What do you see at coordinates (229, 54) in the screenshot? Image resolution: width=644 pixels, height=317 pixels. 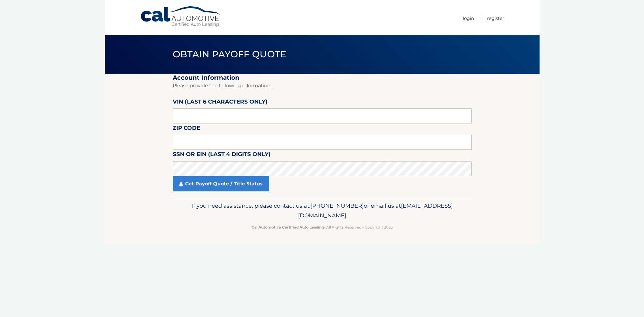 I see `span: Obtain Payoff Quote` at bounding box center [229, 54].